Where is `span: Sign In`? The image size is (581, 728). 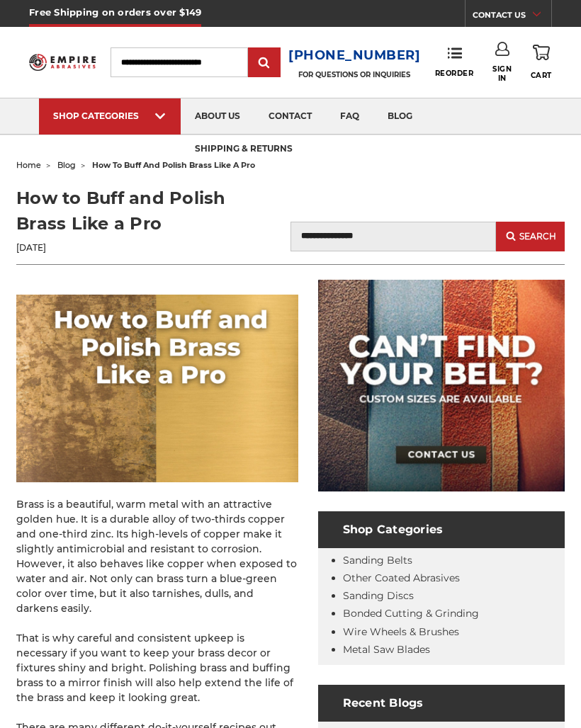
span: Sign In is located at coordinates (501, 74).